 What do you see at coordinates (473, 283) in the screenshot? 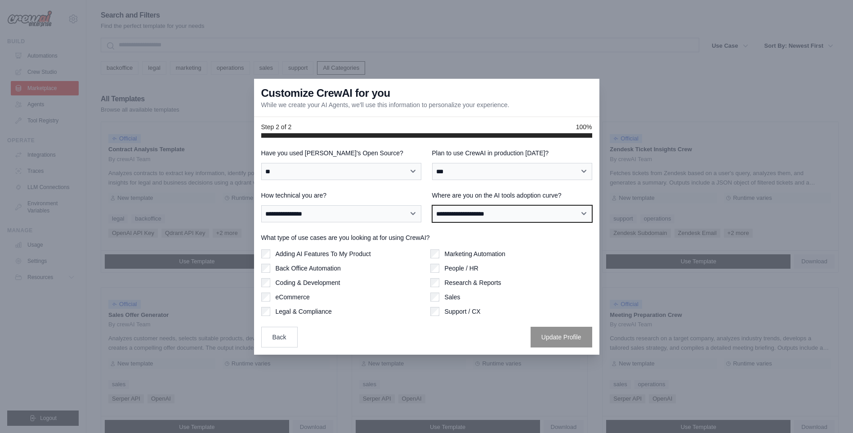
I see `label: Research & Reports` at bounding box center [473, 283].